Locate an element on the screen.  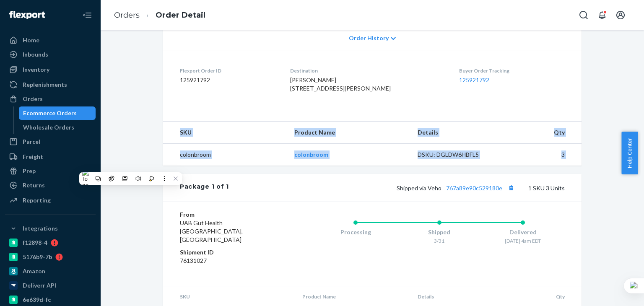
a: Replenishments is located at coordinates (50, 85).